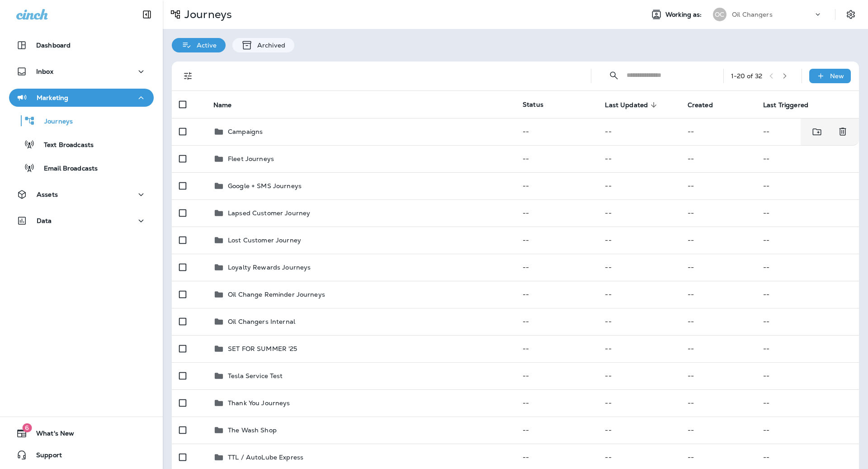 This screenshot has width=868, height=469. Describe the element at coordinates (264, 185) in the screenshot. I see `p: Google + SMS Journeys` at that location.